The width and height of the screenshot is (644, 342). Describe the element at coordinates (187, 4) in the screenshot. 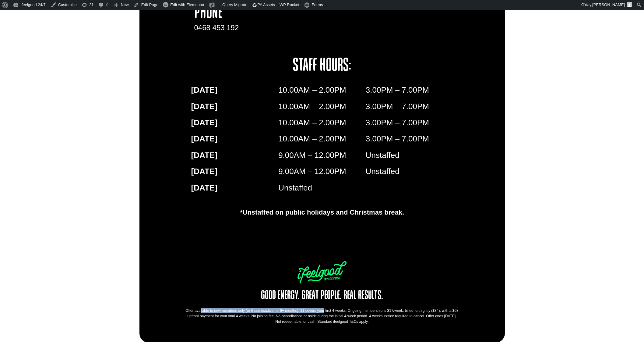

I see `span: Edit with Elementor` at that location.